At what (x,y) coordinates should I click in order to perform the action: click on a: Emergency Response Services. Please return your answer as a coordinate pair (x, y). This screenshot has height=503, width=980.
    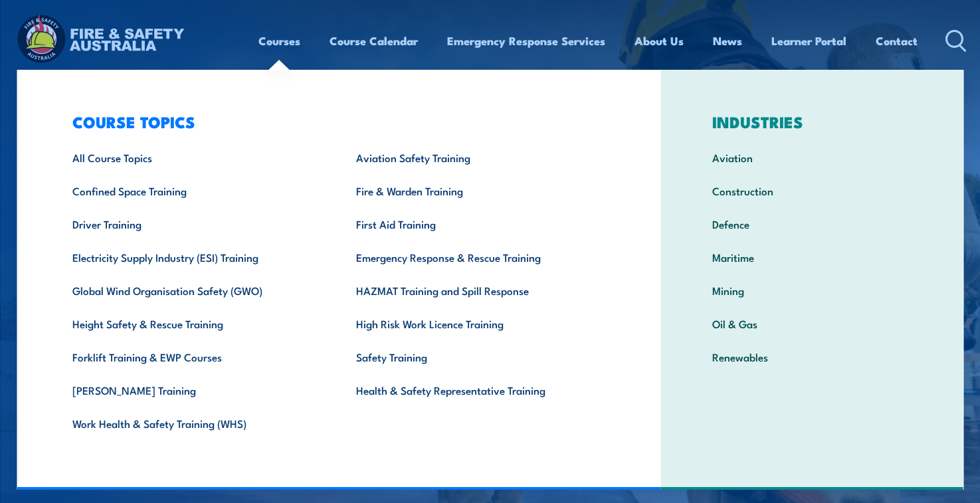
    Looking at the image, I should click on (526, 40).